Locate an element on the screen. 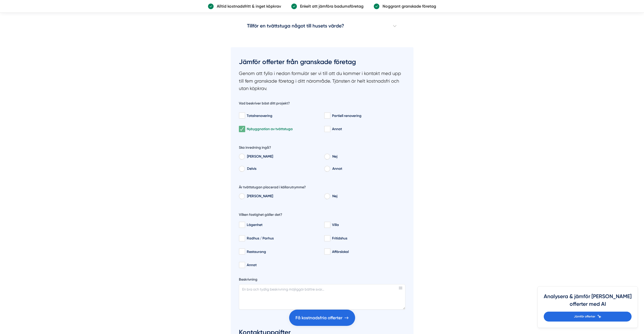  h3: Jämför offerter från granskade företag is located at coordinates (322, 62).